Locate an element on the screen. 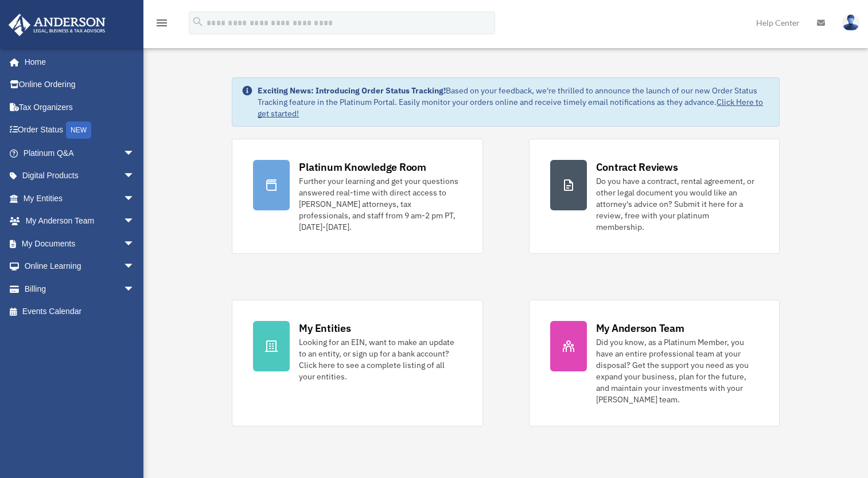 This screenshot has height=478, width=868. div: Do you have a contract, rental agreement, or other legal document you would like an attorney's ad... is located at coordinates (677, 204).